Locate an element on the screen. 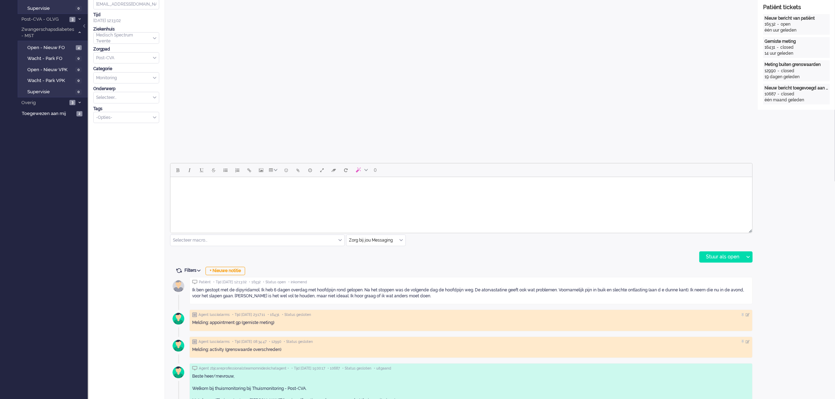 Image resolution: width=835 pixels, height=399 pixels. div: Tags is located at coordinates (126, 109).